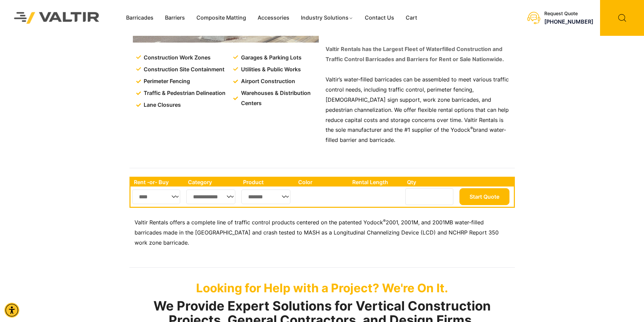 This screenshot has width=644, height=322. Describe the element at coordinates (270, 58) in the screenshot. I see `span: Garages & Parking Lots` at that location.